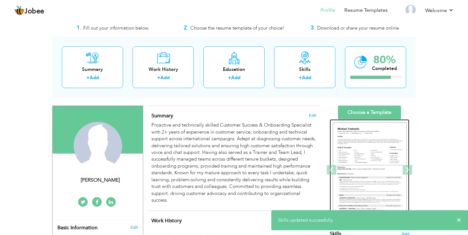 This screenshot has height=235, width=468. What do you see at coordinates (134, 228) in the screenshot?
I see `a: Edit` at bounding box center [134, 228].